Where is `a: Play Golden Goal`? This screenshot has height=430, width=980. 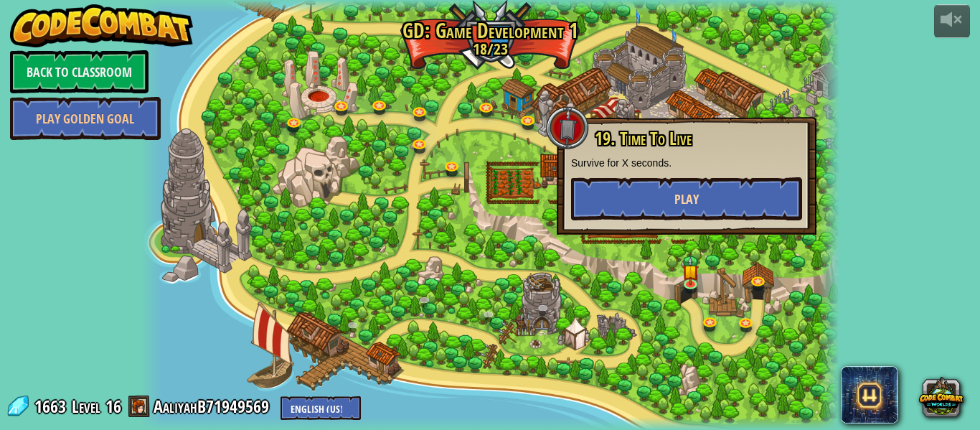 a: Play Golden Goal is located at coordinates (85, 118).